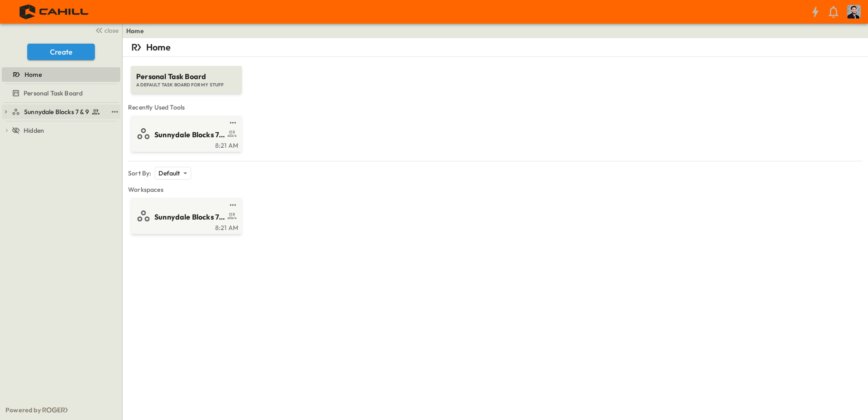  Describe the element at coordinates (61, 112) in the screenshot. I see `div: Sunnydale Blocks 7 & 9test` at that location.